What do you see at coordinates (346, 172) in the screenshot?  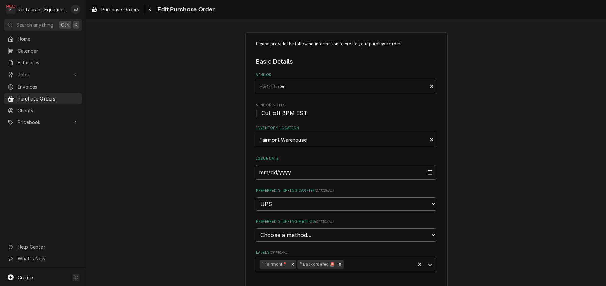 I see `input: yyyy-mm-dd` at bounding box center [346, 172].